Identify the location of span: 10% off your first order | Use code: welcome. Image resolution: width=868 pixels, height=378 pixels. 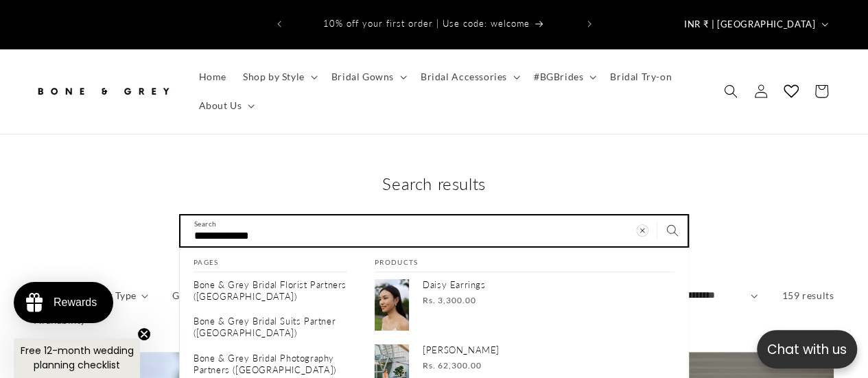
(426, 24).